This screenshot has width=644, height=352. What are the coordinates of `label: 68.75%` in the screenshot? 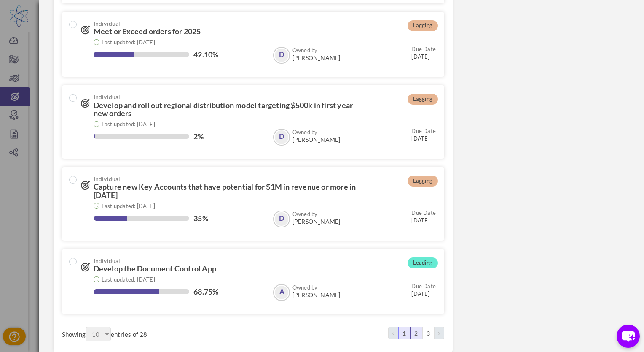 It's located at (206, 292).